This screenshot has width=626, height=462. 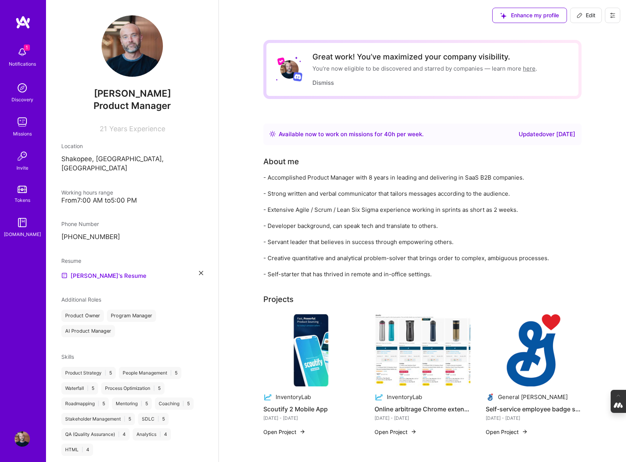 What do you see at coordinates (22, 222) in the screenshot?
I see `img: guide book` at bounding box center [22, 222].